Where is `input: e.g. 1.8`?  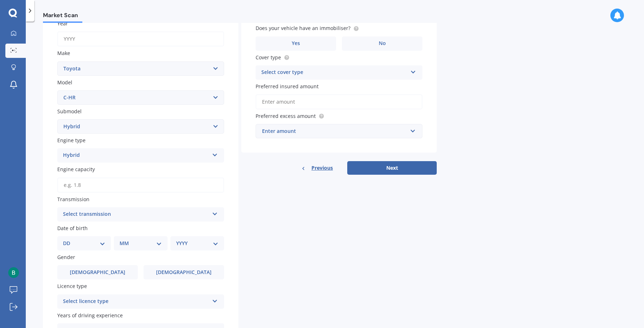 input: e.g. 1.8 is located at coordinates (141, 185).